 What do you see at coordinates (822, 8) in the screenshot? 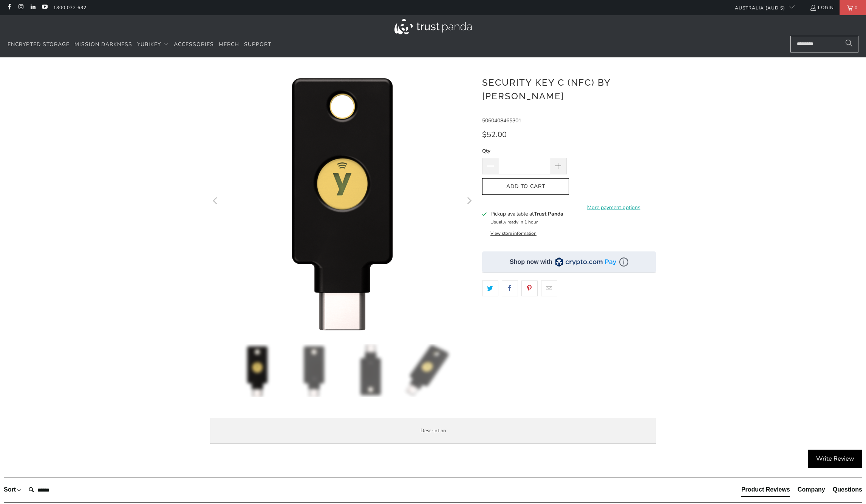
I see `a: Login` at bounding box center [822, 8].